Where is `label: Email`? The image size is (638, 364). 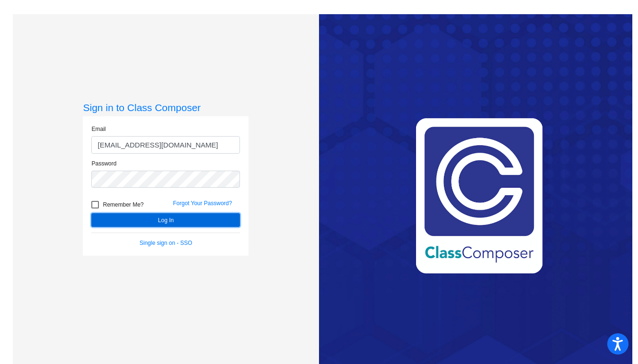
label: Email is located at coordinates (98, 129).